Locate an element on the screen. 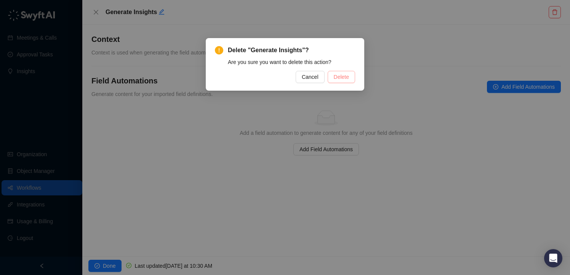 The height and width of the screenshot is (275, 570). span: exclamation-circle is located at coordinates (219, 50).